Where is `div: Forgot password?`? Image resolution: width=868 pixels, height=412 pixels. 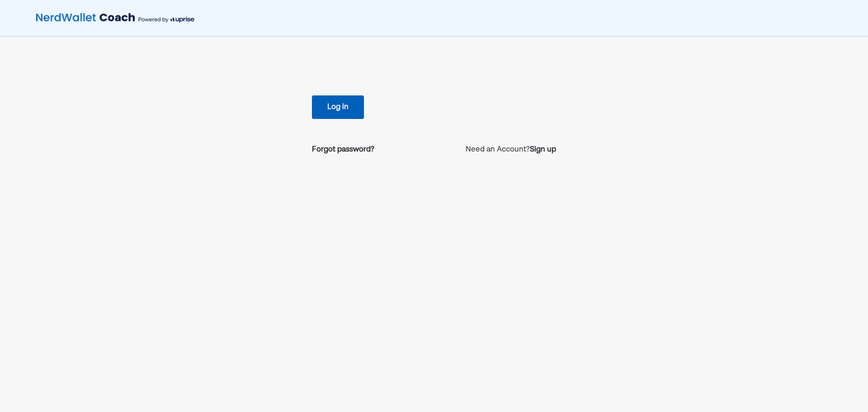 div: Forgot password? is located at coordinates (343, 150).